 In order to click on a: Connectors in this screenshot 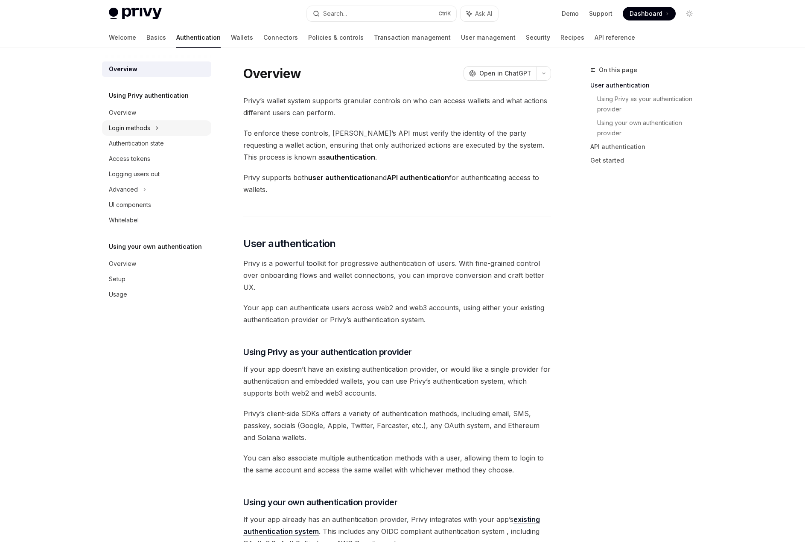, I will do `click(280, 38)`.